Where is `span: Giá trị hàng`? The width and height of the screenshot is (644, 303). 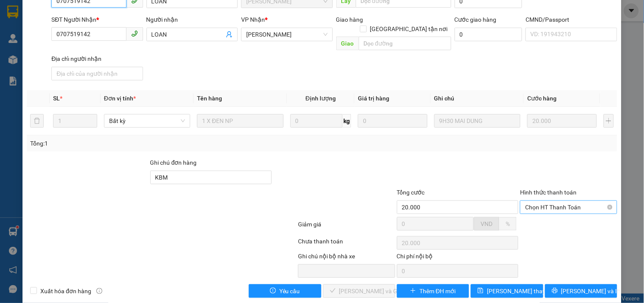 span: Giá trị hàng is located at coordinates (373, 98).